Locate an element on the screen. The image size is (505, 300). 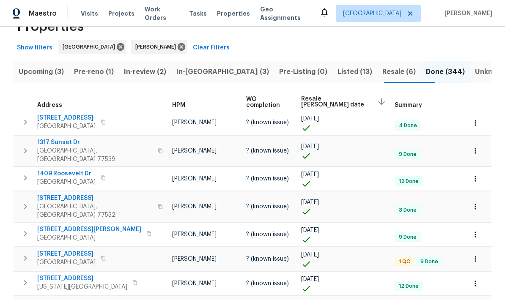
span: Pre-Listing (0) is located at coordinates (303, 72).